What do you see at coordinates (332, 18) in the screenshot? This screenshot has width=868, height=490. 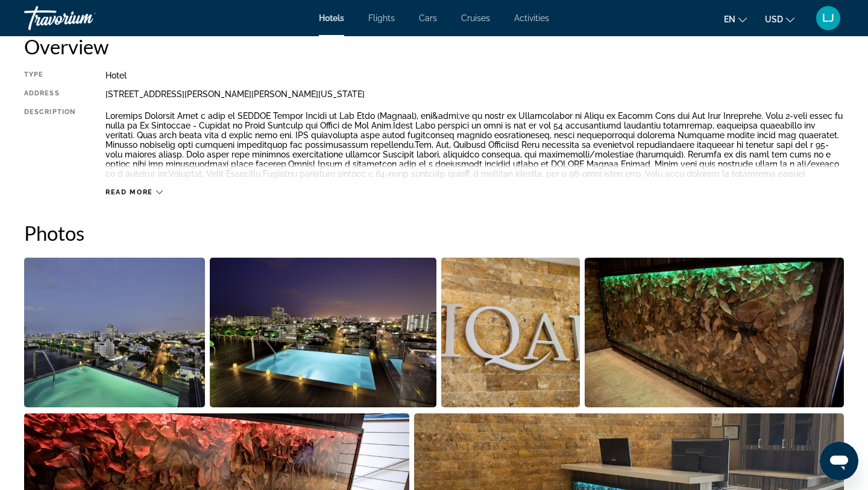 I see `span: Hotels` at bounding box center [332, 18].